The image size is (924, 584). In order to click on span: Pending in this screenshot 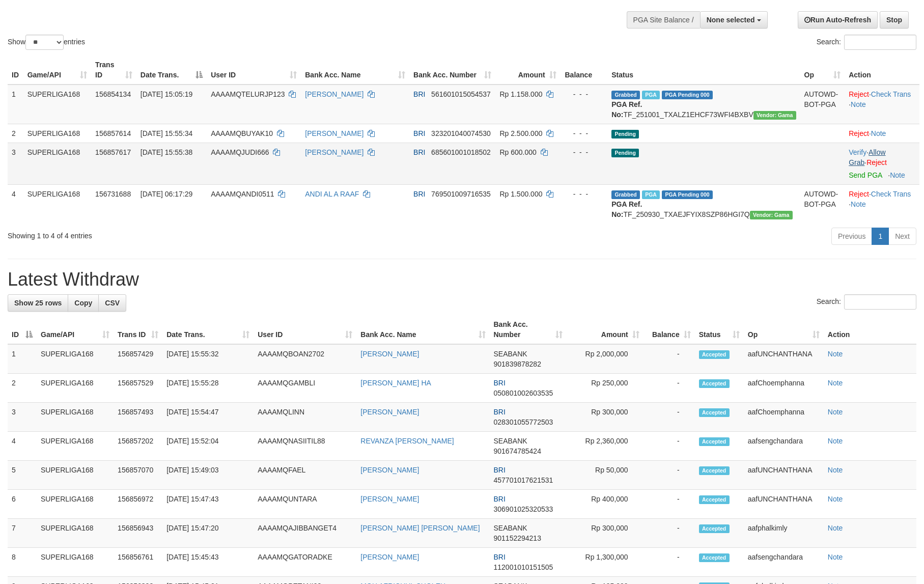, I will do `click(625, 134)`.